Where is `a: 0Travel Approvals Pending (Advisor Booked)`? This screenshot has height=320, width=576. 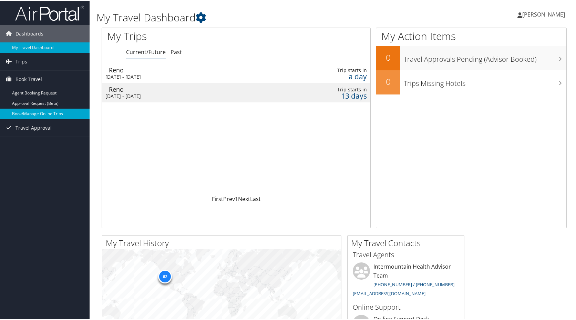 a: 0Travel Approvals Pending (Advisor Booked) is located at coordinates (471, 57).